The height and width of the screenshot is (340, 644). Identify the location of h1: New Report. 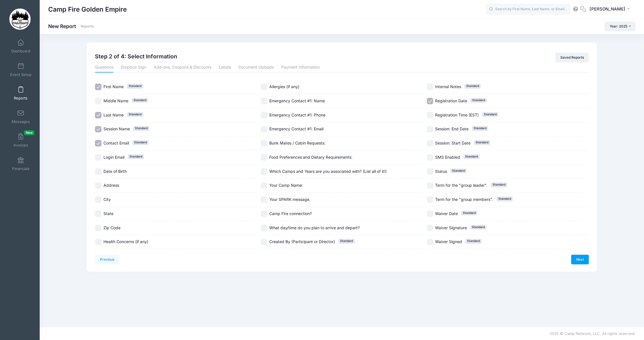
(71, 26).